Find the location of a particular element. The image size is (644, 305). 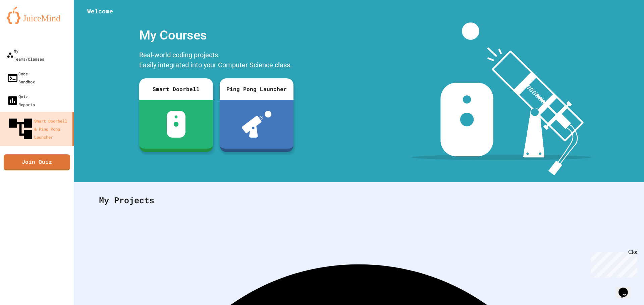

div: Smart Doorbell is located at coordinates (176, 89).